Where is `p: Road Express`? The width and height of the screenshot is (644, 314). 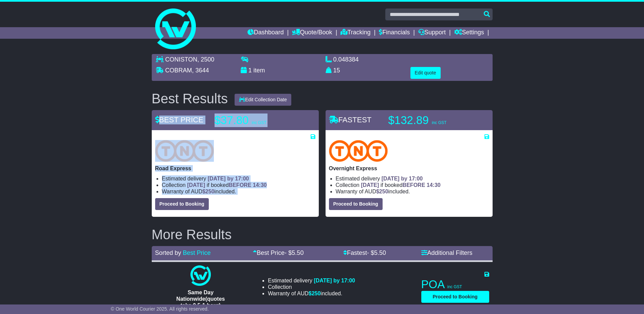 p: Road Express is located at coordinates (235, 168).